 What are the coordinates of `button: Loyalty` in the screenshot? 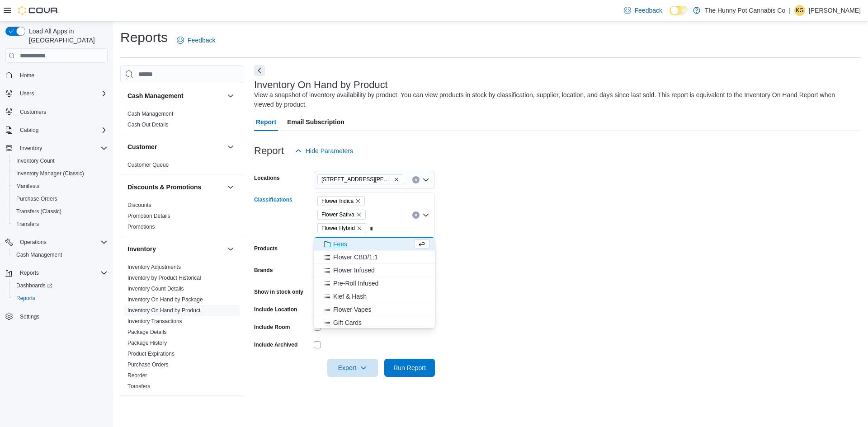 It's located at (231, 409).